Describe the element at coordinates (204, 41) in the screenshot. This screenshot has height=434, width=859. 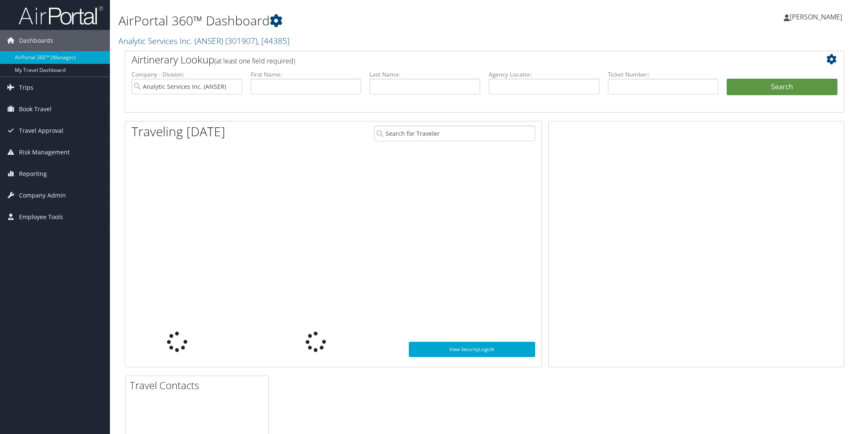
I see `a: Analytic Services Inc. (ANSER)` at that location.